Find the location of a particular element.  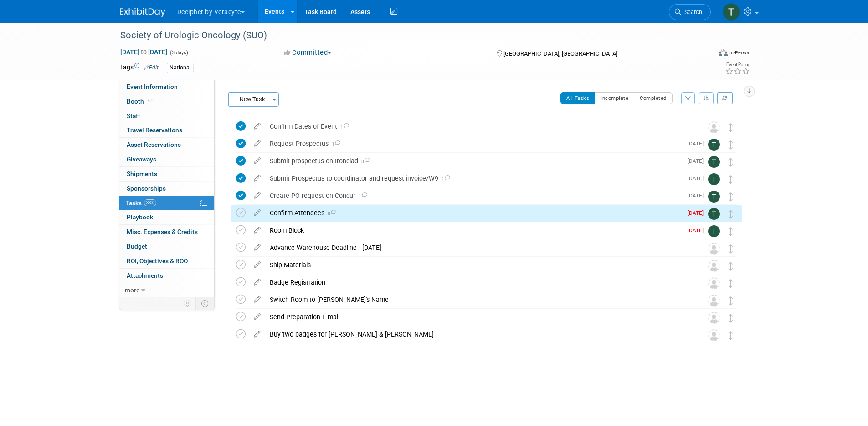

div: Society of Urologic Oncology (SUO) is located at coordinates (407, 36).